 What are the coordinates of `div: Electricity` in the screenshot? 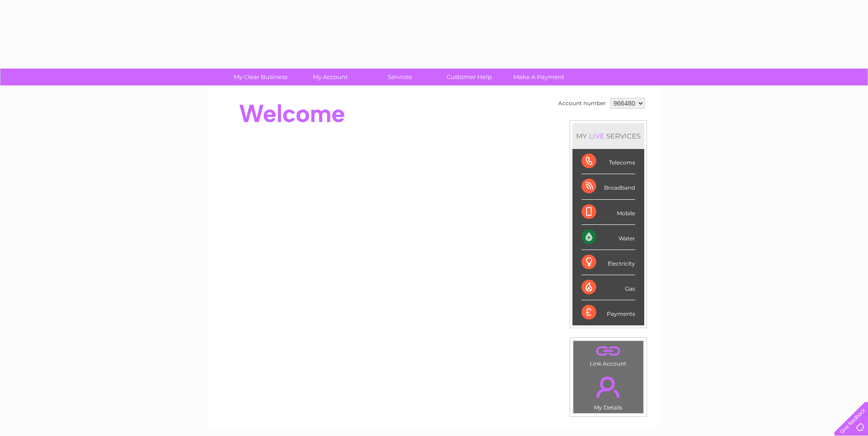 It's located at (608, 262).